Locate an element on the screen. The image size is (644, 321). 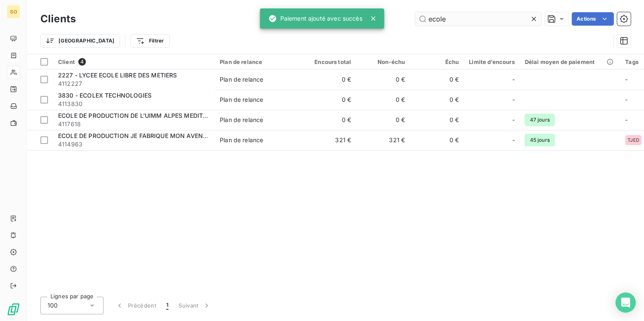
img: Logo LeanPay is located at coordinates (13, 309).